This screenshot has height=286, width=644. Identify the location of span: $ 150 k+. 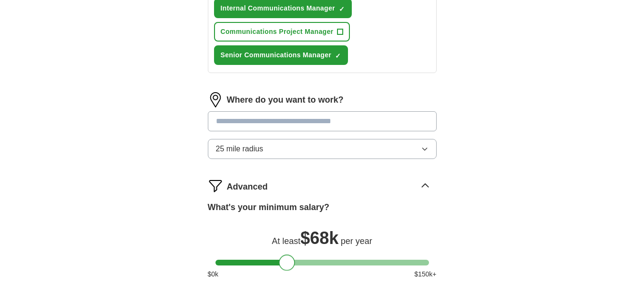
(425, 274).